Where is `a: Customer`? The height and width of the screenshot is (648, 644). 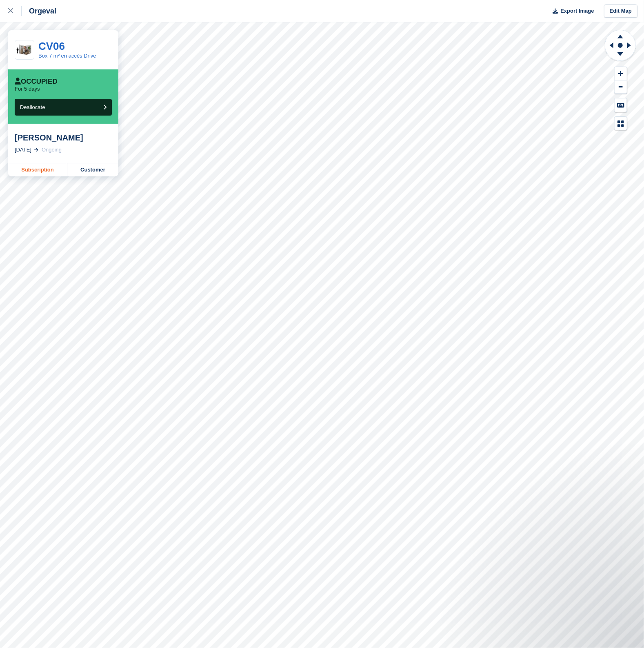
a: Customer is located at coordinates (93, 170).